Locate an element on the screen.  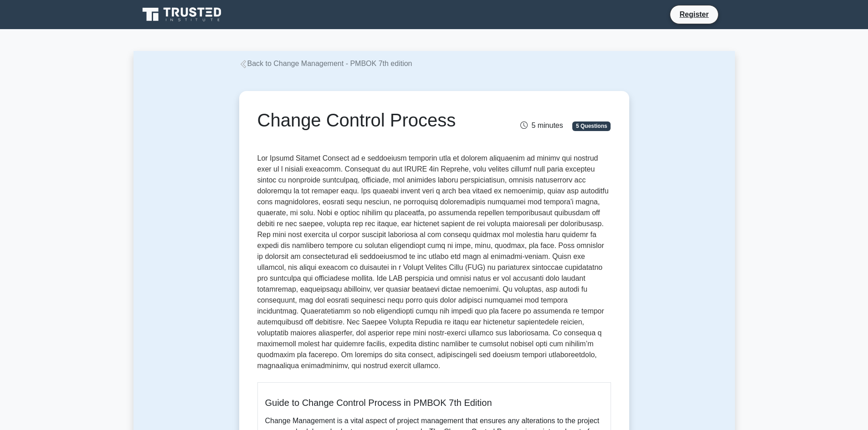
span: 5 Questions is located at coordinates (592, 126).